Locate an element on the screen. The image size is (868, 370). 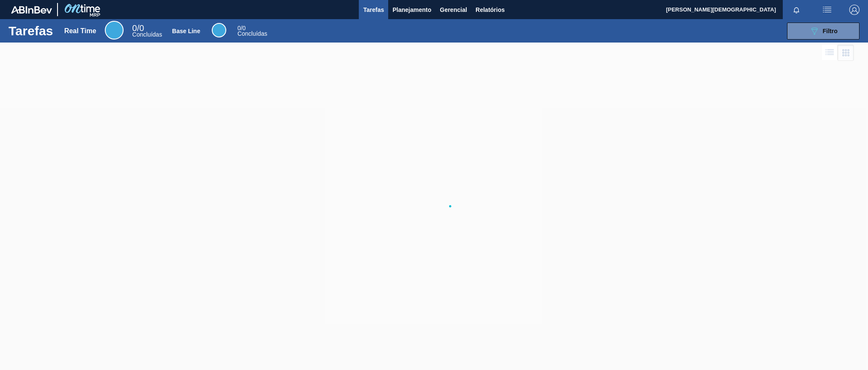
button: Filtro is located at coordinates (823, 31).